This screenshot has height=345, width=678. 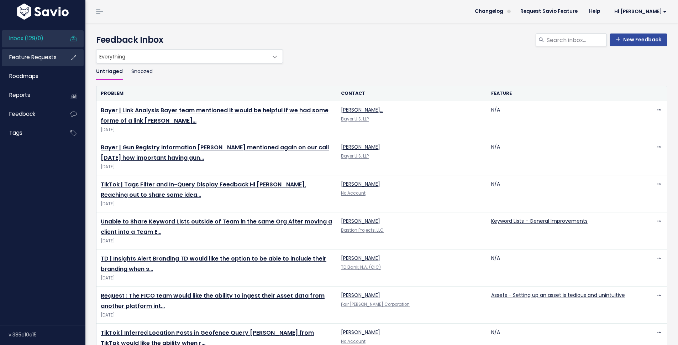 What do you see at coordinates (595, 11) in the screenshot?
I see `a: Help` at bounding box center [595, 11].